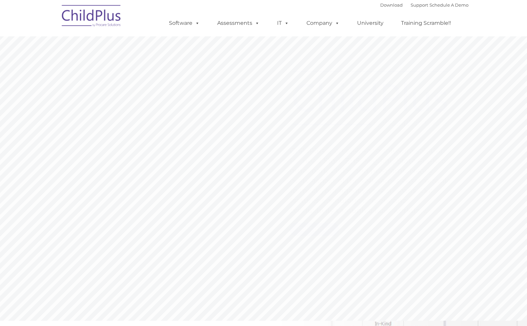  I want to click on a: Software, so click(184, 23).